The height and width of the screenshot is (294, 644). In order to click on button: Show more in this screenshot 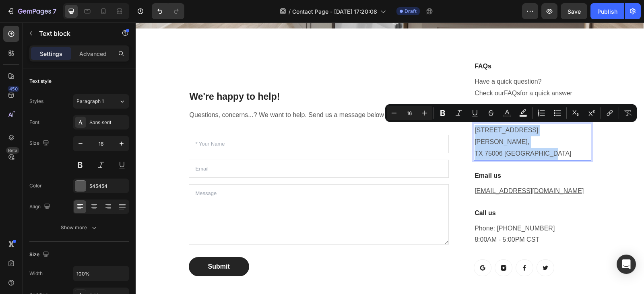, I will do `click(79, 227)`.